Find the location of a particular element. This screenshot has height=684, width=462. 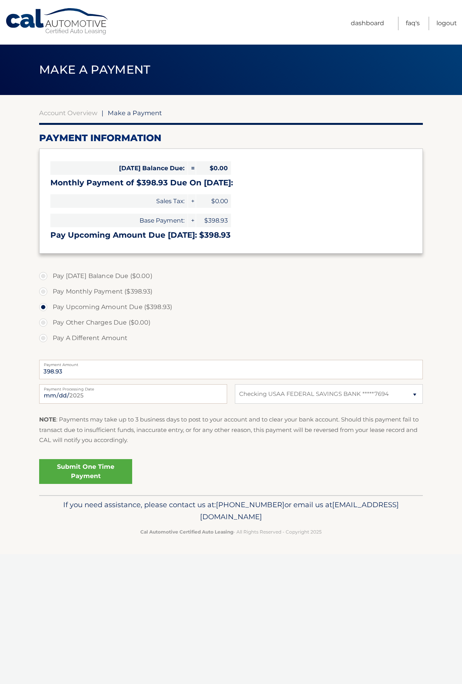

label: Pay Other Charges Due ($0.00) is located at coordinates (231, 323).